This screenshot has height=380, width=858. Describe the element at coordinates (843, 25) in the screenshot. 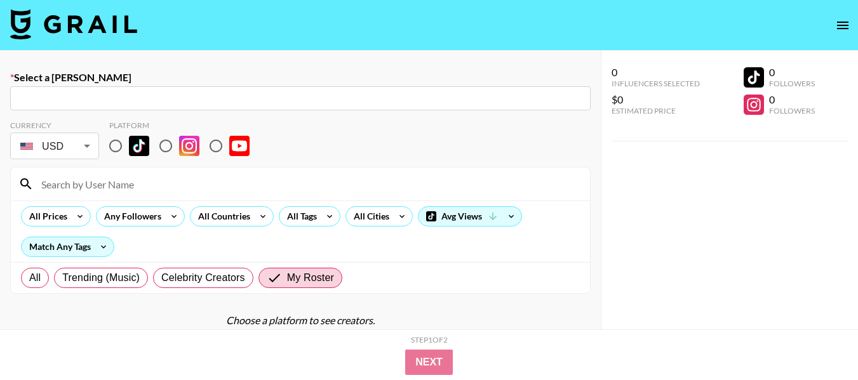

I see `button: open drawer` at that location.